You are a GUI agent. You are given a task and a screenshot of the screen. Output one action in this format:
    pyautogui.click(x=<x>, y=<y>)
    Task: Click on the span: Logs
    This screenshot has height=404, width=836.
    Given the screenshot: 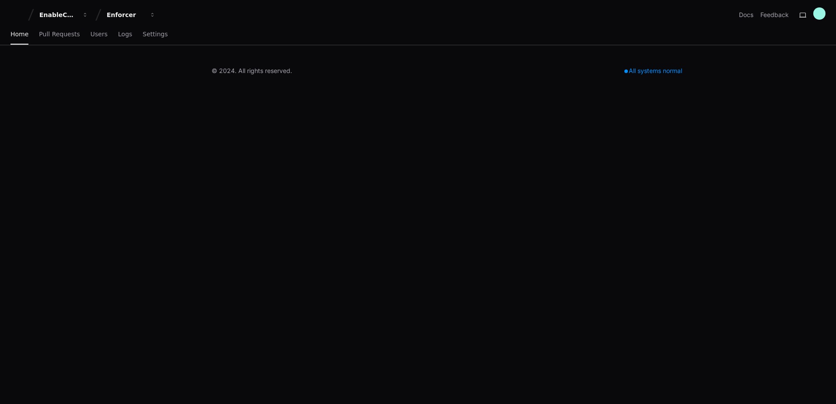 What is the action you would take?
    pyautogui.click(x=125, y=34)
    